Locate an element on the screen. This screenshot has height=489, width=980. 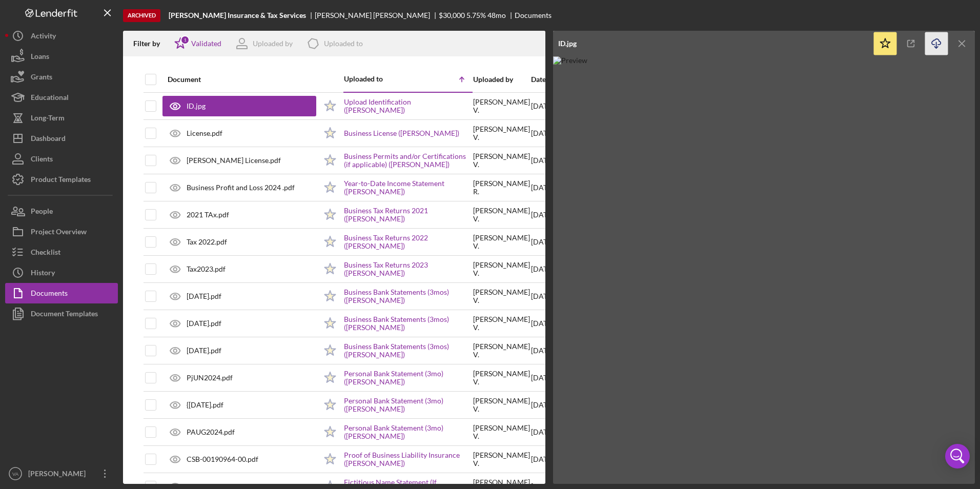
div: History is located at coordinates (43, 274).